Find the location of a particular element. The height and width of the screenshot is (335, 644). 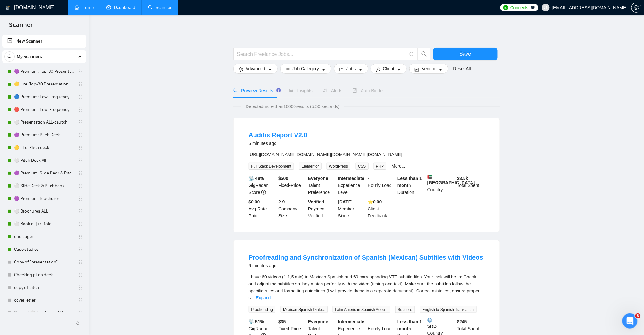

b: Intermediate is located at coordinates (351, 178).